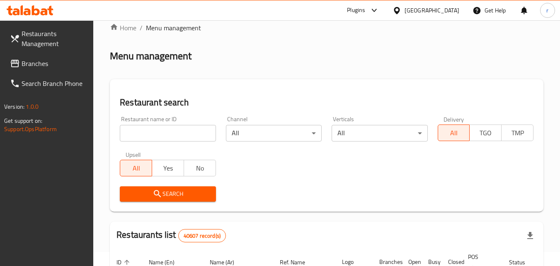  I want to click on a: Search Branch Phone, so click(49, 83).